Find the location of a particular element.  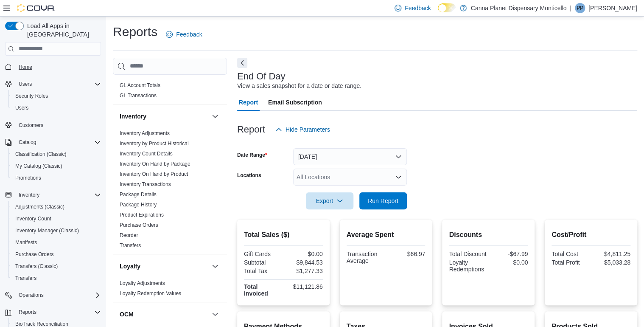

button: Open list of options is located at coordinates (398, 177).